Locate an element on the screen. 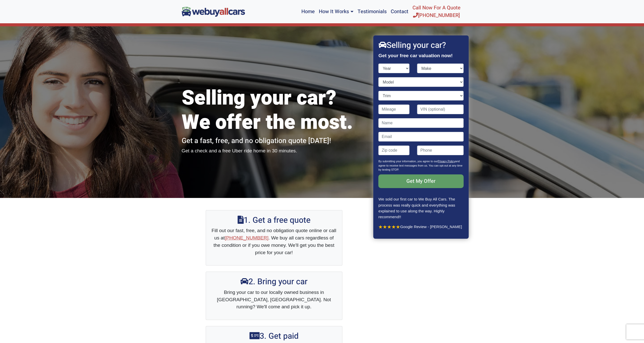 The height and width of the screenshot is (343, 644). input: Name is located at coordinates (421, 123).